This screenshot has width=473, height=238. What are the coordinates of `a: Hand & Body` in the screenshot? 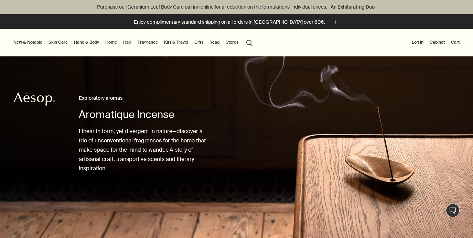 It's located at (86, 42).